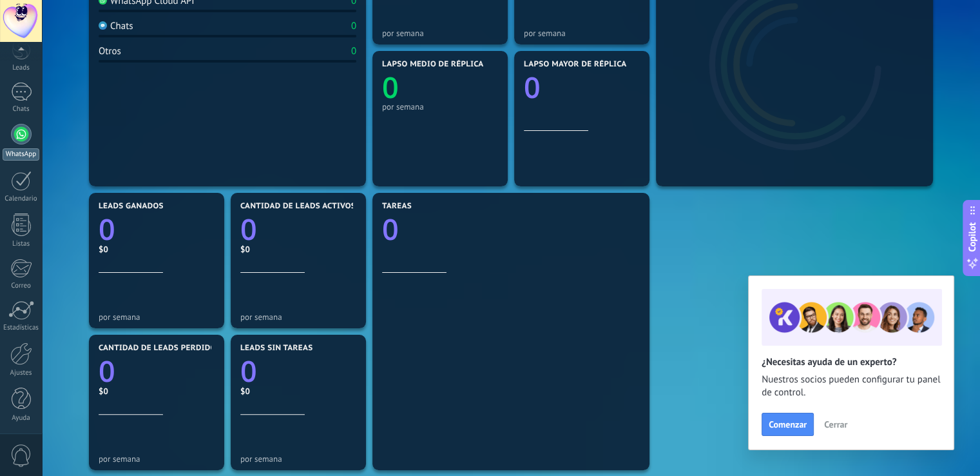  I want to click on div: Correo, so click(21, 286).